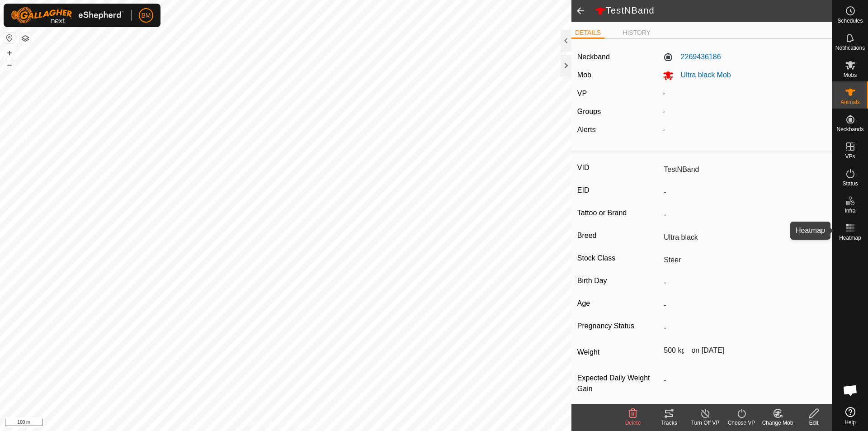 This screenshot has height=431, width=868. I want to click on label: Age, so click(619, 303).